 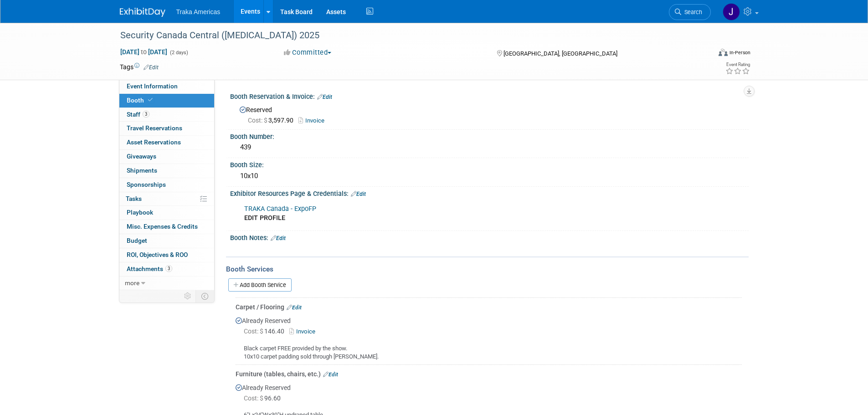 What do you see at coordinates (260, 285) in the screenshot?
I see `a: Add Booth Service` at bounding box center [260, 285].